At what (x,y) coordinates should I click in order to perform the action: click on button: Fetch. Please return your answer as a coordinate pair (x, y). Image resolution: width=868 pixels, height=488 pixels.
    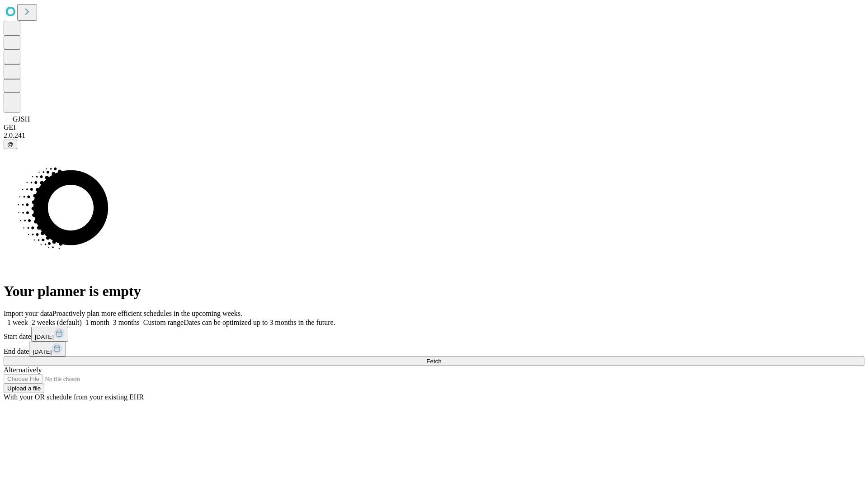
    Looking at the image, I should click on (434, 361).